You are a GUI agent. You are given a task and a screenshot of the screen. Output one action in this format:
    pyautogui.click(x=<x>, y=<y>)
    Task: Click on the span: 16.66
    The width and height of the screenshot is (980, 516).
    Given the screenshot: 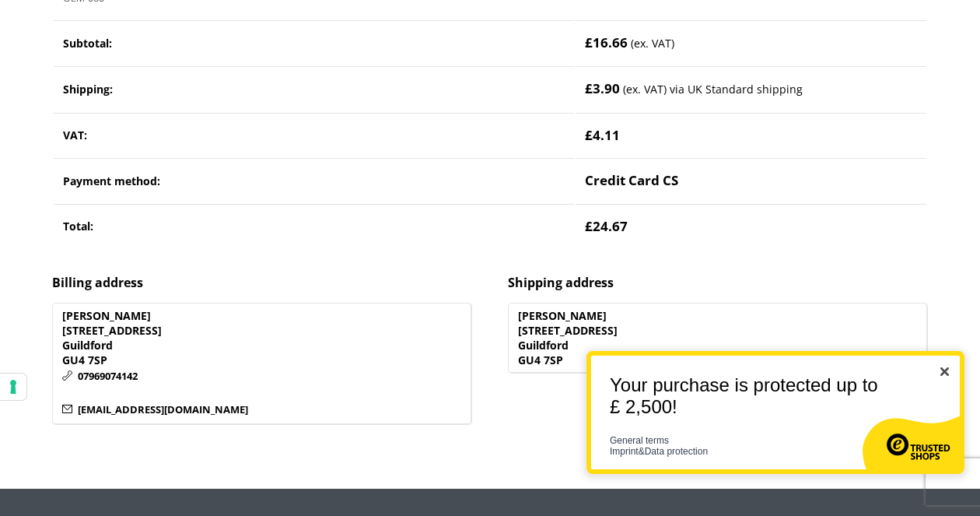 What is the action you would take?
    pyautogui.click(x=605, y=42)
    